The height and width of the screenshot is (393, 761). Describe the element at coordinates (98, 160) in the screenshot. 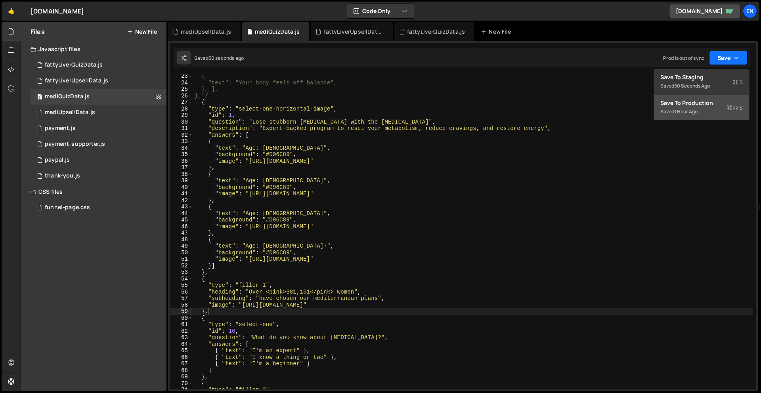

I see `div: 16956/46550.js` at that location.